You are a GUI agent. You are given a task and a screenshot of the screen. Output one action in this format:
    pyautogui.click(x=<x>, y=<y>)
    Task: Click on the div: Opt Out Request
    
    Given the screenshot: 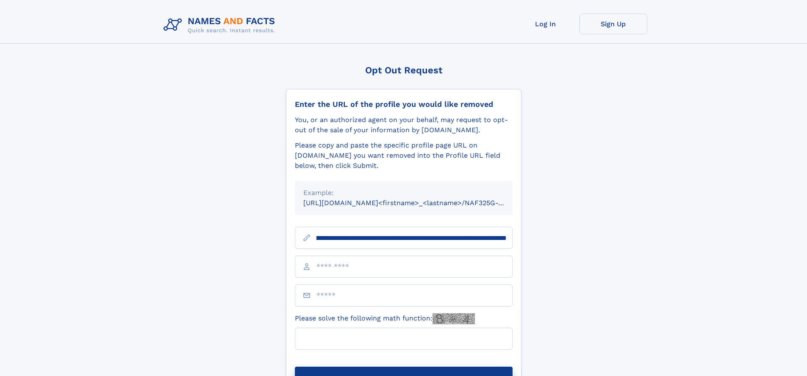 What is the action you would take?
    pyautogui.click(x=404, y=70)
    